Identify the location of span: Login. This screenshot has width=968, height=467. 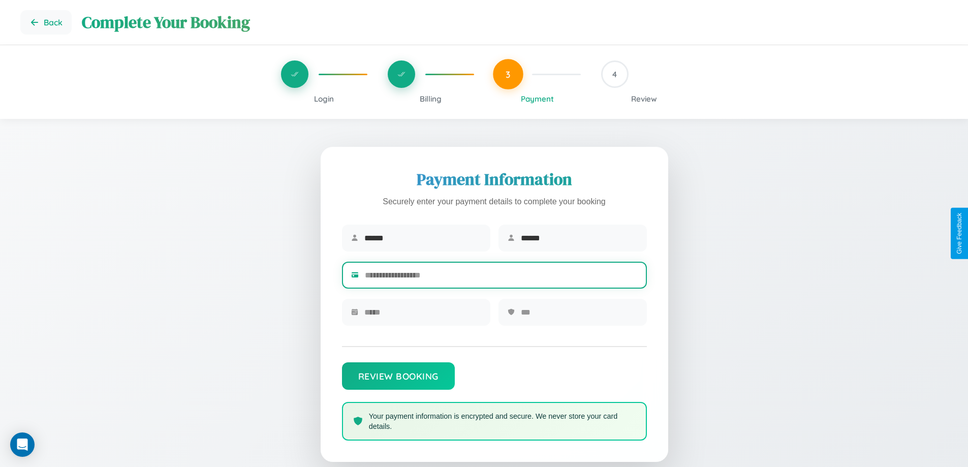
(324, 99).